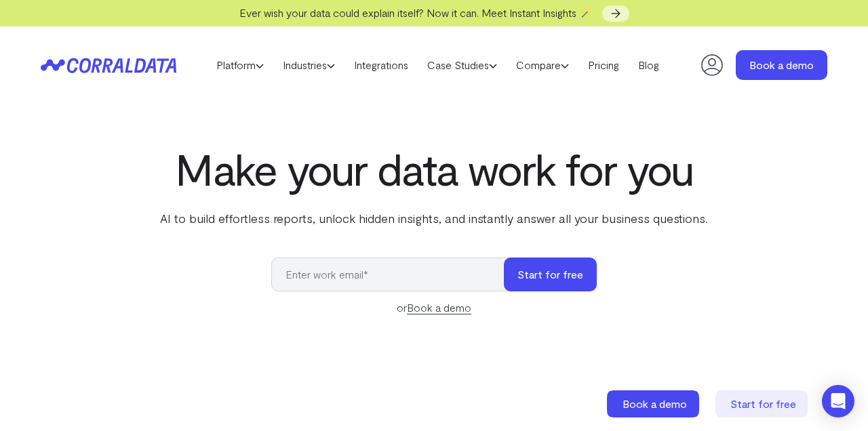 This screenshot has width=868, height=431. I want to click on span: Ever wish your data could explain itself? Now it can. Meet Instant Insights 🪄, so click(416, 12).